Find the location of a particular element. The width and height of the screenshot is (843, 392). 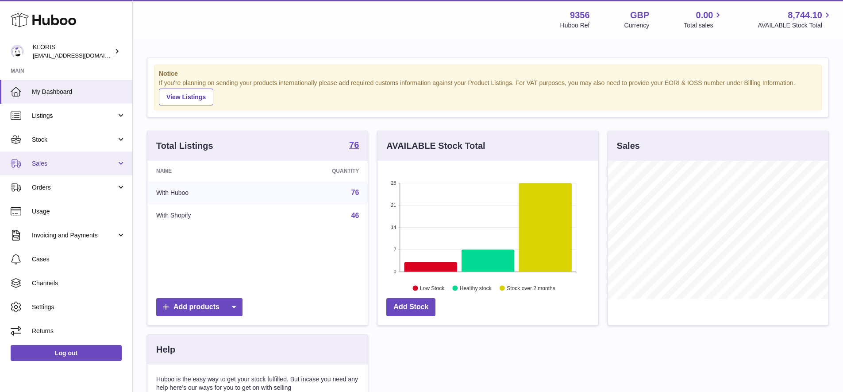

text: 14 is located at coordinates (394, 227).